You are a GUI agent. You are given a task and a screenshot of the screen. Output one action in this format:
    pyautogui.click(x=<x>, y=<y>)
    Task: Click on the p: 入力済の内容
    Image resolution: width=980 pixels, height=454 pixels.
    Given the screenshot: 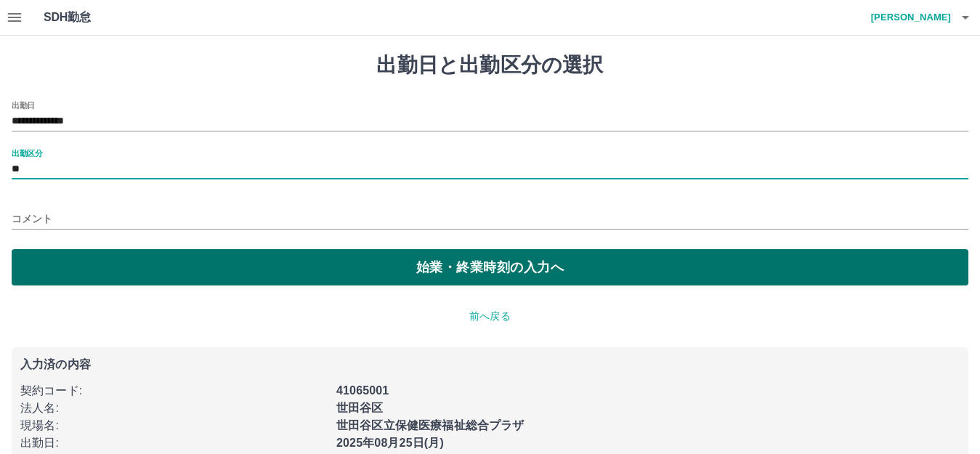 What is the action you would take?
    pyautogui.click(x=490, y=365)
    